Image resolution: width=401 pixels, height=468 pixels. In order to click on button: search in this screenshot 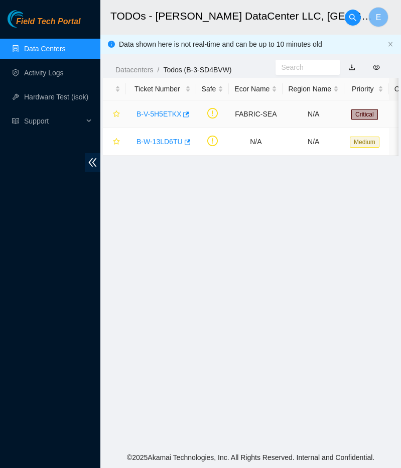, I will do `click(353, 18)`.